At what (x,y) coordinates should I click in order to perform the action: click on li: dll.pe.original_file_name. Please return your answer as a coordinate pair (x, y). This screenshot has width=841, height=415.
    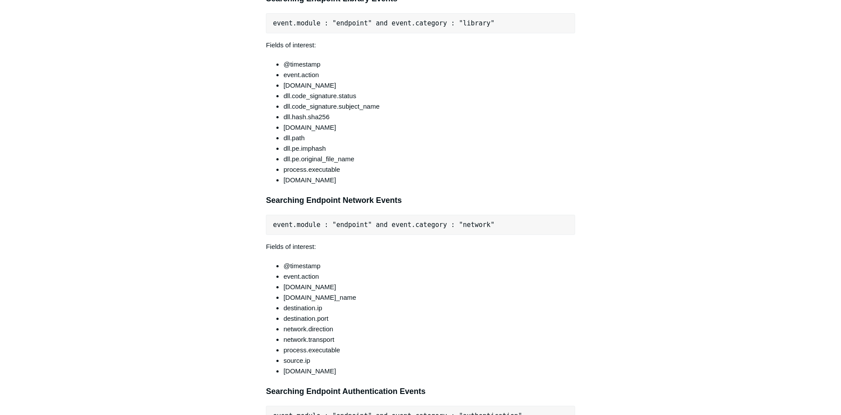
    Looking at the image, I should click on (429, 159).